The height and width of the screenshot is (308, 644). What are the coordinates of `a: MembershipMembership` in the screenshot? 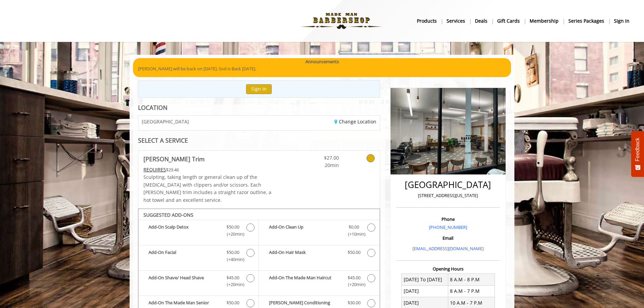 It's located at (545, 21).